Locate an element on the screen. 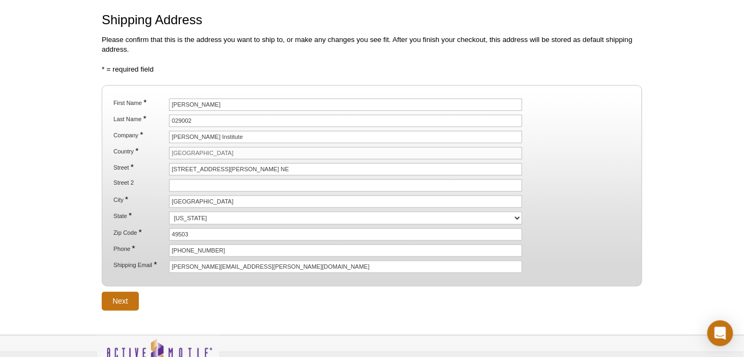  div: Open Intercom Messenger is located at coordinates (720, 333).